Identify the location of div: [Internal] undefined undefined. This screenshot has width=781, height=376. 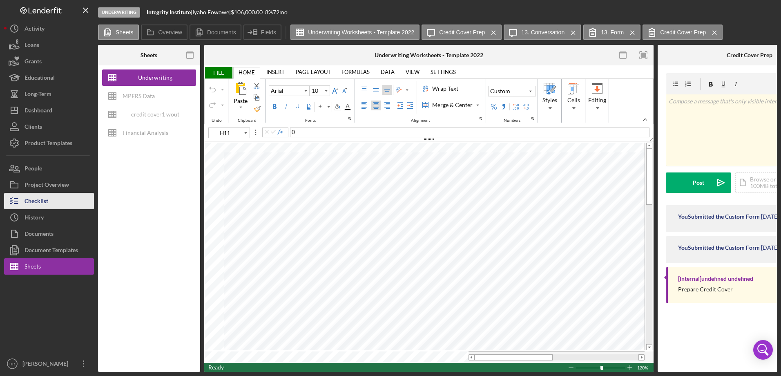
(716, 279).